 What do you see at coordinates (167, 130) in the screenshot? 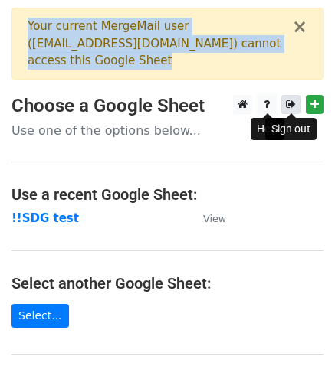
I see `p: Use one of the options below...` at bounding box center [167, 130].